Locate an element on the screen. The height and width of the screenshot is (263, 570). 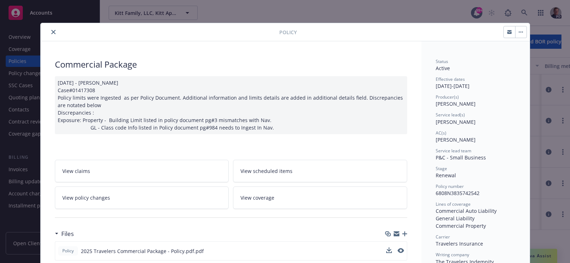
span: P&C - Small Business is located at coordinates (460, 157).